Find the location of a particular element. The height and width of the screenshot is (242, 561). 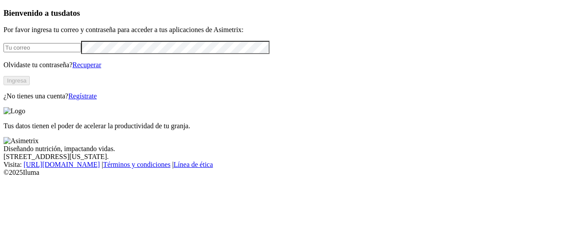

div: Visita : | | is located at coordinates (281, 164).